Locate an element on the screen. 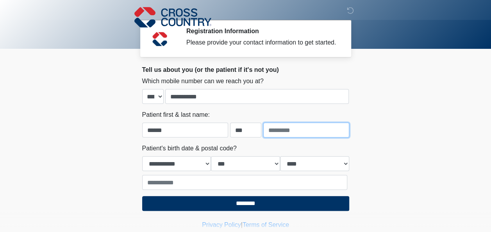 The width and height of the screenshot is (491, 232). img: Agent Avatar is located at coordinates (160, 39).